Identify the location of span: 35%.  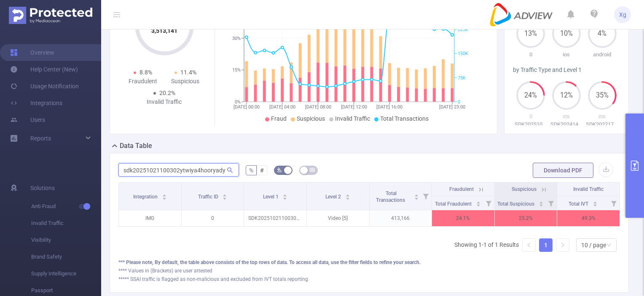
(602, 96).